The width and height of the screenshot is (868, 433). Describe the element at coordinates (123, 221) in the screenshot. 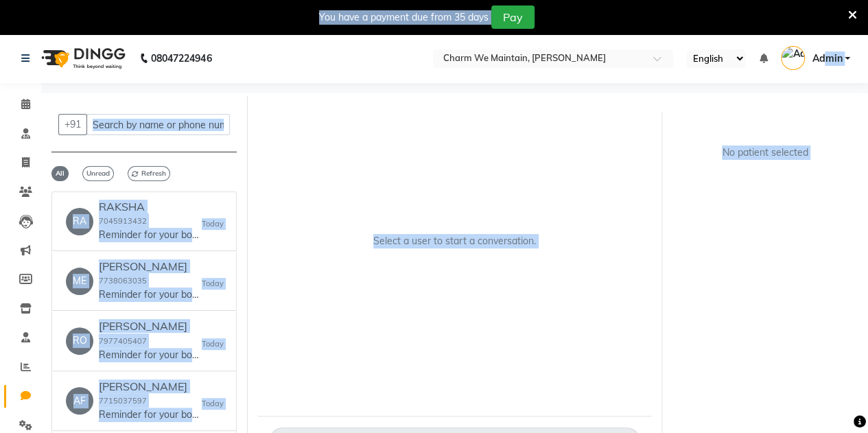

I see `small: 7045913432` at that location.